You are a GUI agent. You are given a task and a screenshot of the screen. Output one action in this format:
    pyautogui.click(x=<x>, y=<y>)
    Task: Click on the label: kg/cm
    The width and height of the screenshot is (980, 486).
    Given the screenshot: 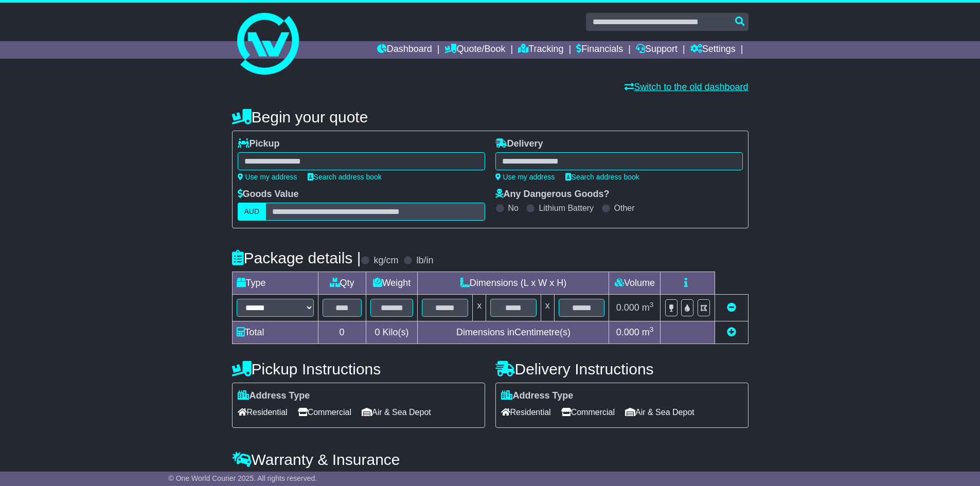 What is the action you would take?
    pyautogui.click(x=386, y=261)
    